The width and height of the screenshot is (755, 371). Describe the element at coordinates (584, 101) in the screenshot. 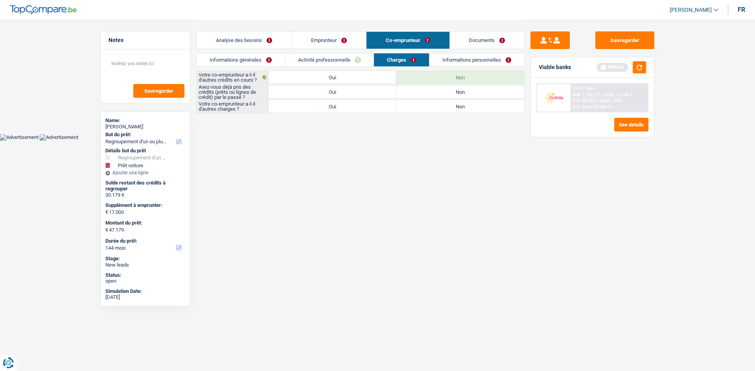

I see `span: DTI: 52.43%` at that location.